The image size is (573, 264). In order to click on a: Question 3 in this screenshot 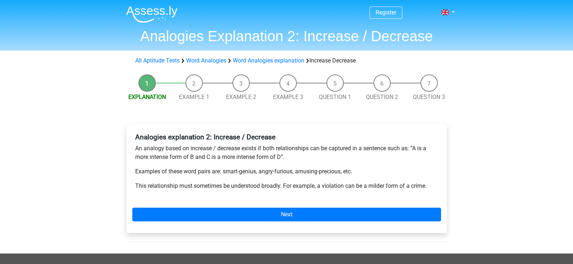, I will do `click(428, 97)`.